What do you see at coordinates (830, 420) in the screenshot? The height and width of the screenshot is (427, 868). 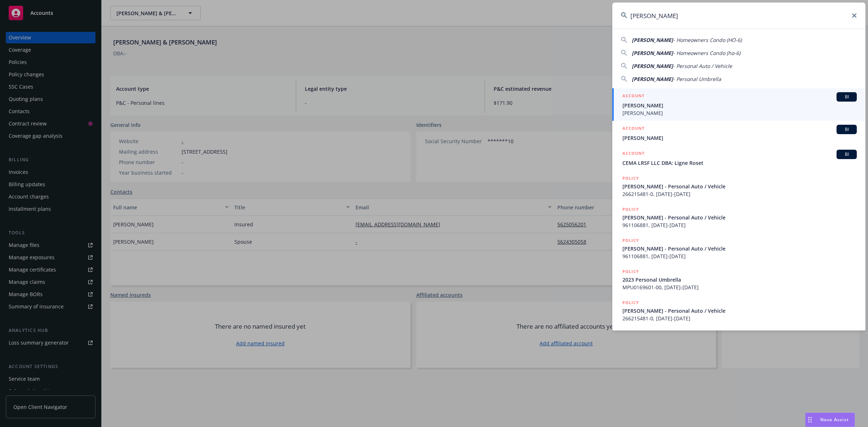 I see `button: Nova Assist` at bounding box center [830, 420].